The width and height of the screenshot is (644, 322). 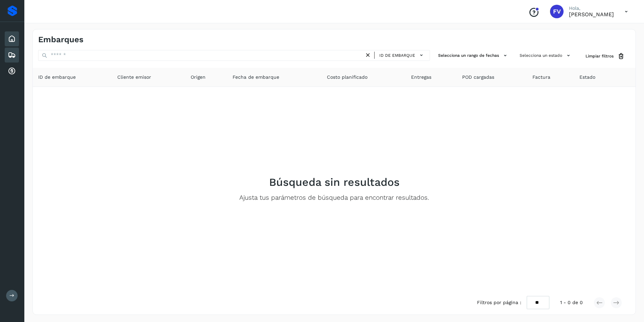 I want to click on span: Limpiar filtros, so click(x=599, y=56).